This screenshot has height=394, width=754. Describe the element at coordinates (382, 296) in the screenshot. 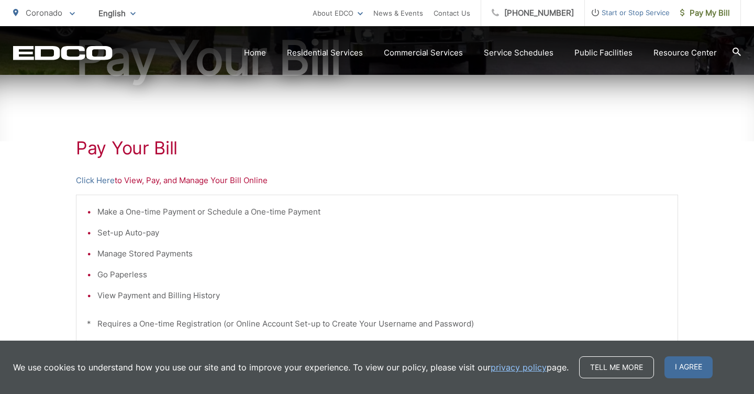

I see `li: View Payment and Billing History` at that location.